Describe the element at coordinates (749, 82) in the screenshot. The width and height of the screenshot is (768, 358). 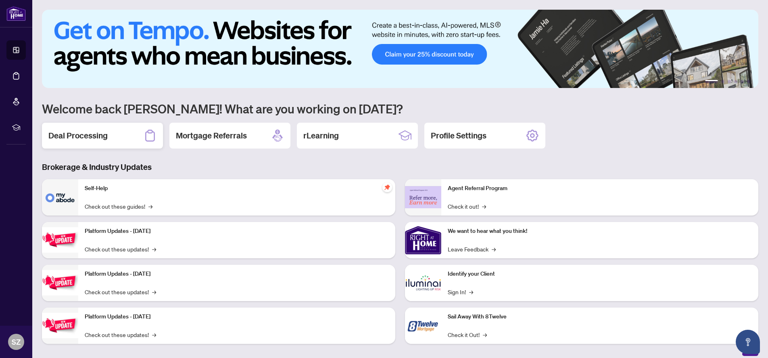
I see `button: 6` at that location.